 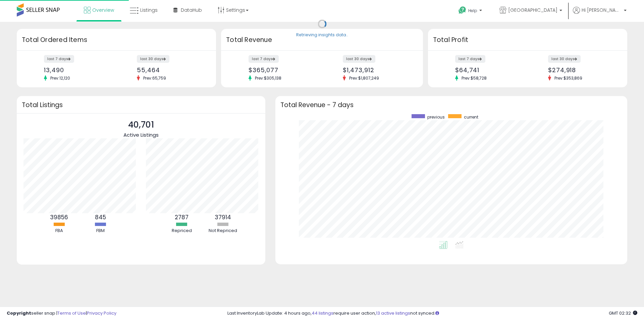 I want to click on a: Help, so click(x=471, y=11).